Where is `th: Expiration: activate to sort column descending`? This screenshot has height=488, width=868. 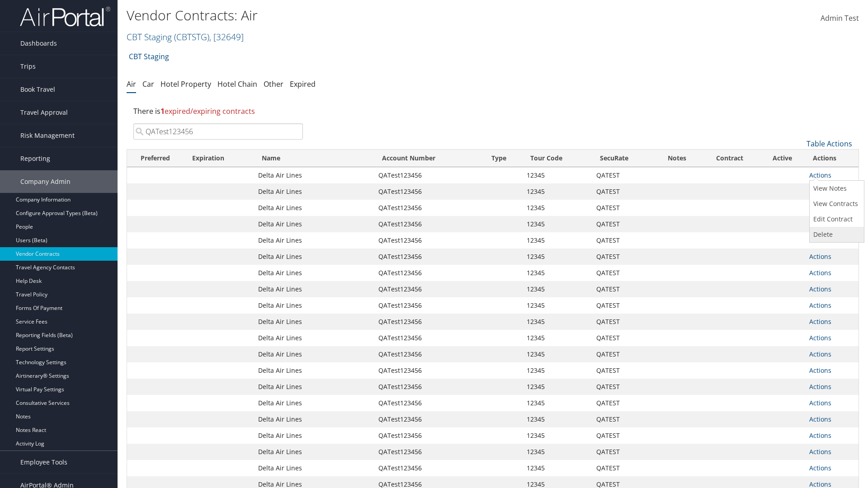 th: Expiration: activate to sort column descending is located at coordinates (219, 158).